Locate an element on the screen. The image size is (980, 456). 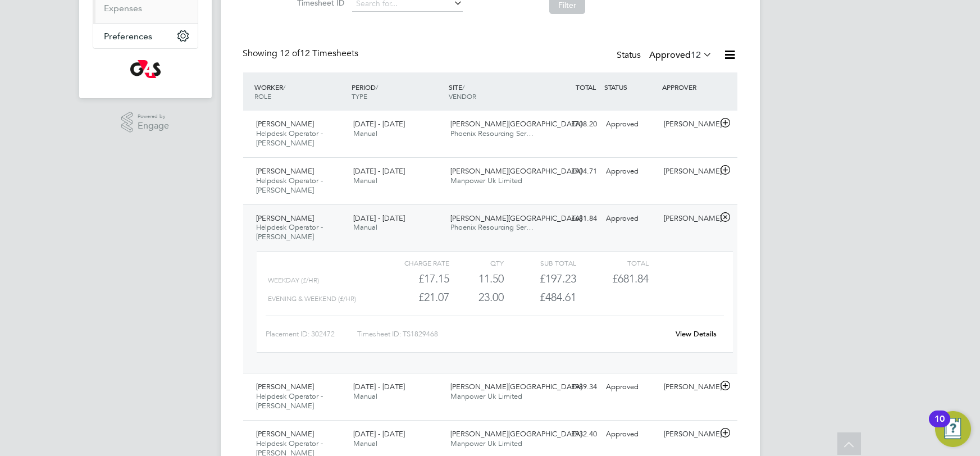
span: Weekday (£/HR) is located at coordinates (293, 281).